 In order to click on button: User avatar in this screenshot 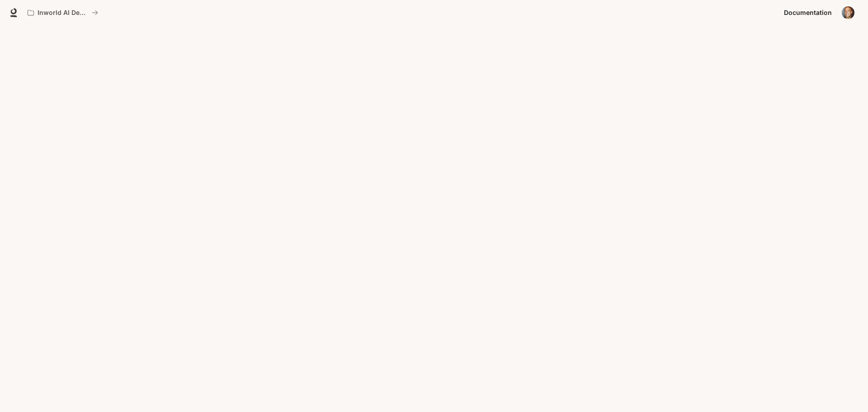, I will do `click(848, 13)`.